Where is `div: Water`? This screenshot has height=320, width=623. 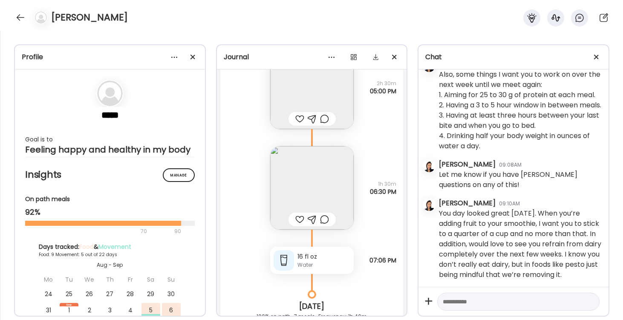 div: Water is located at coordinates (324, 265).